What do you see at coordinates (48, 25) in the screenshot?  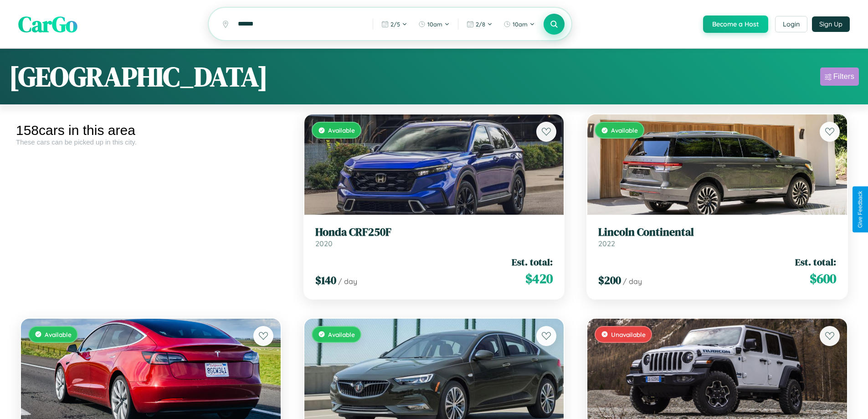 I see `span: CarGo` at bounding box center [48, 25].